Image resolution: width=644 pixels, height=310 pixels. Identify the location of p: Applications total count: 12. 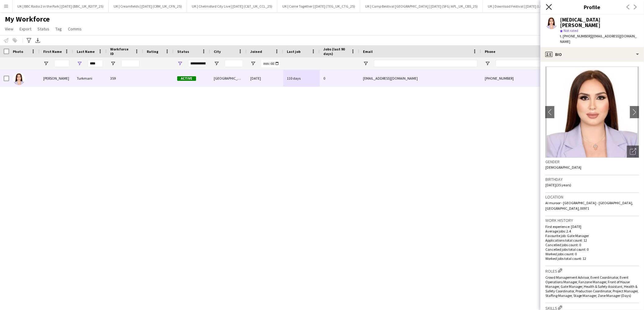
(592, 240).